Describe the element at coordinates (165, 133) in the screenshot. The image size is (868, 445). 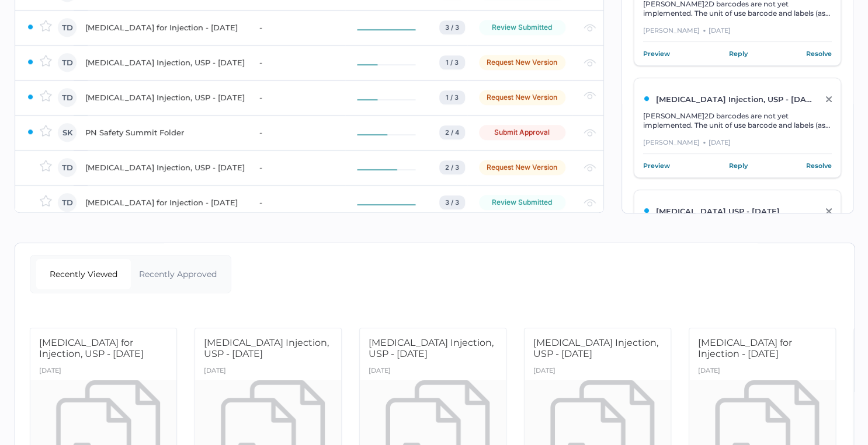
I see `div: PN Safety Summit Folder` at that location.